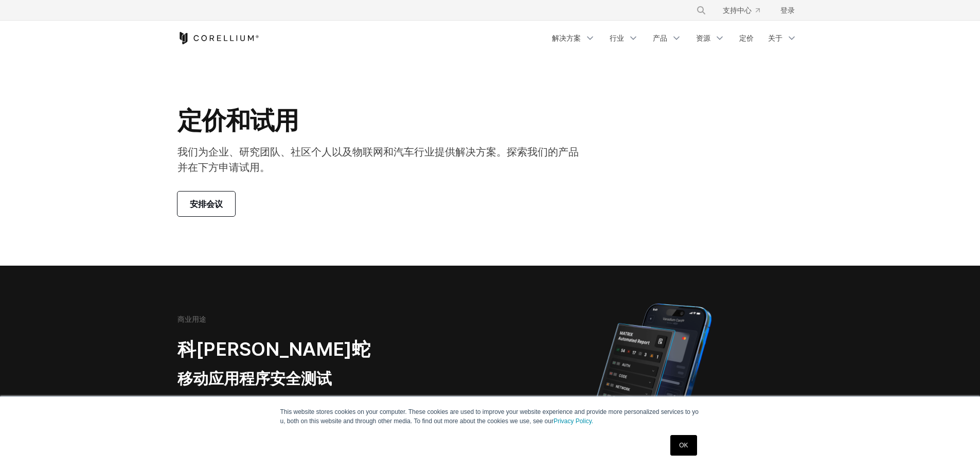 Image resolution: width=980 pixels, height=469 pixels. Describe the element at coordinates (747, 37) in the screenshot. I see `font: 定价` at that location.